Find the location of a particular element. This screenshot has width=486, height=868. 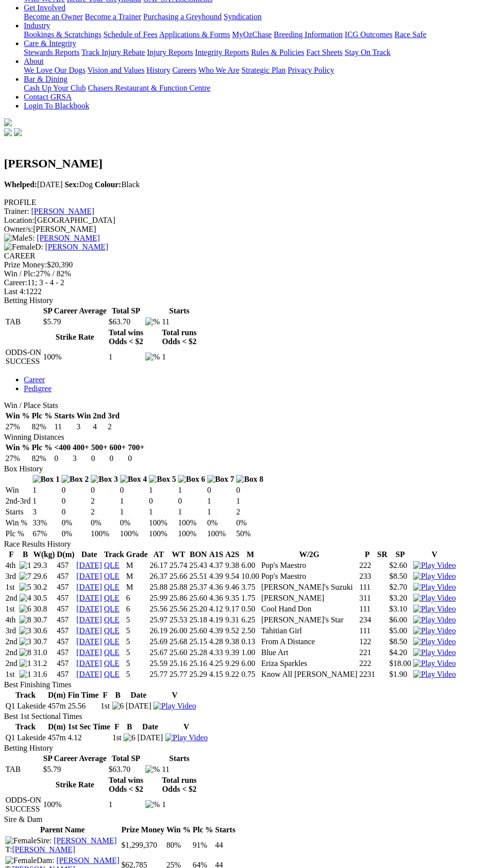

th: Total SP is located at coordinates (126, 311).